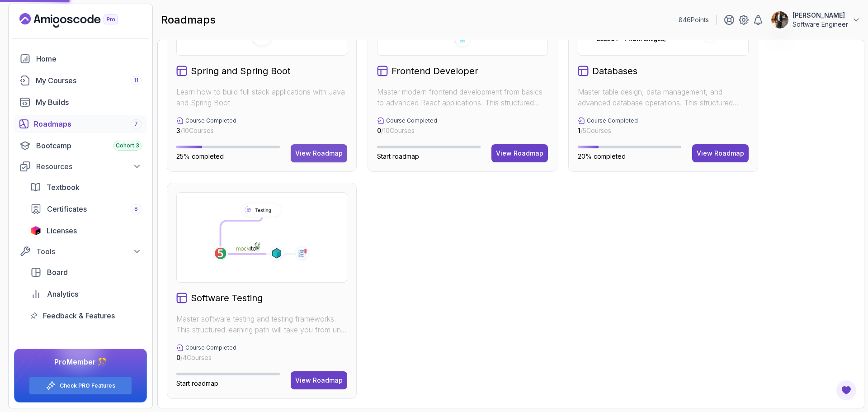 The image size is (868, 412). Describe the element at coordinates (615, 71) in the screenshot. I see `h2: Databases` at that location.